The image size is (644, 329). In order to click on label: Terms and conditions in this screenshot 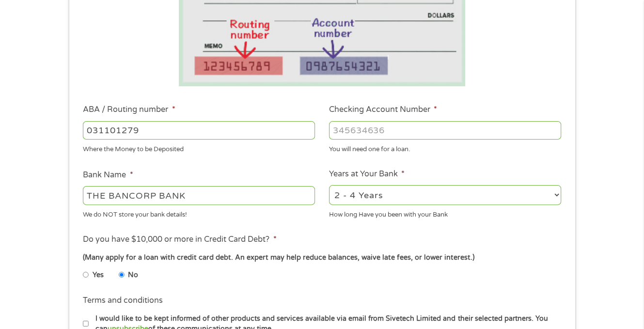, I will do `click(123, 300)`.